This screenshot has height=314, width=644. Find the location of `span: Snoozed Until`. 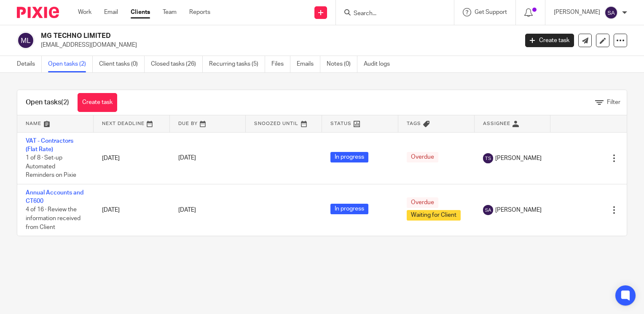

span: Snoozed Until is located at coordinates (276, 124).